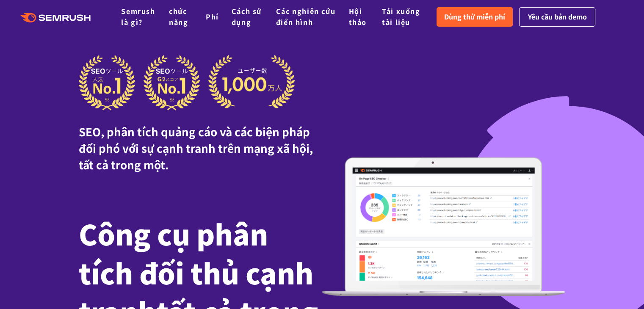 The image size is (644, 309). Describe the element at coordinates (246, 16) in the screenshot. I see `a: Cách sử dụng` at that location.